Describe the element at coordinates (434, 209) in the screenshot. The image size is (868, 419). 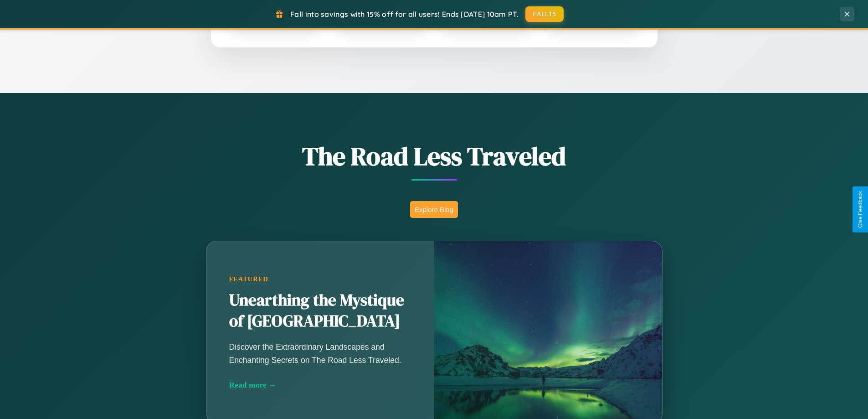
I see `button: Explore Blog` at that location.